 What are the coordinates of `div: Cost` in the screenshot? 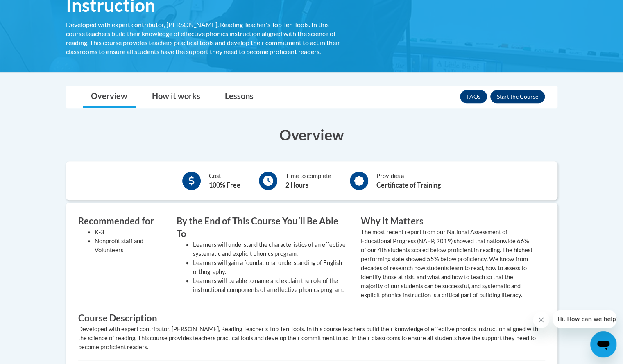 It's located at (225, 181).